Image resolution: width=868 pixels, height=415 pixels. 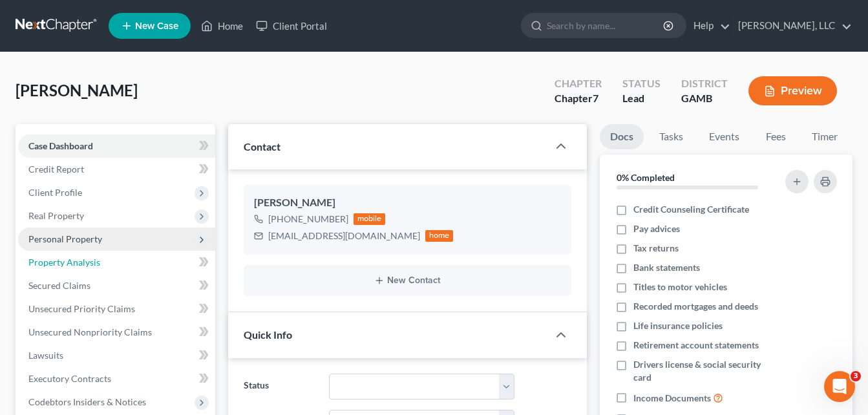 What do you see at coordinates (678, 326) in the screenshot?
I see `span: Life insurance policies` at bounding box center [678, 326].